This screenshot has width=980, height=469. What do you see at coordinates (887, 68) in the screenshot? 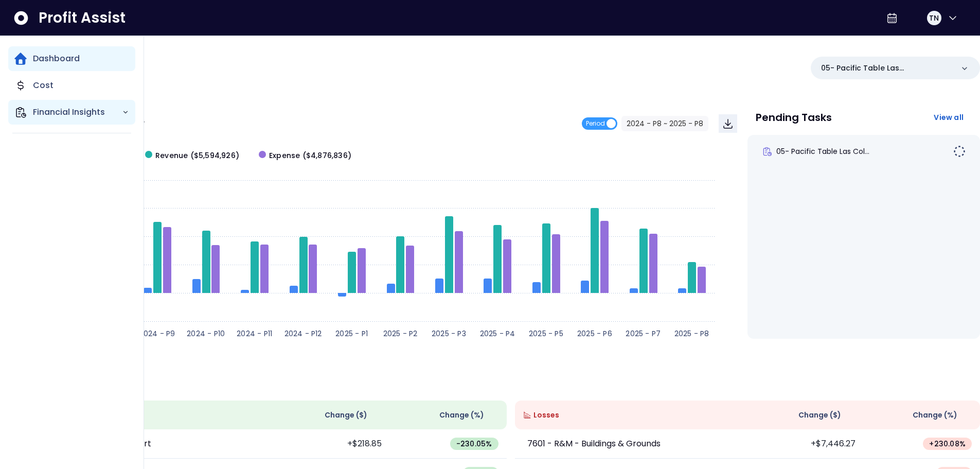
I see `p: 05- Pacific Table Las Colinas(R365)` at bounding box center [887, 68].